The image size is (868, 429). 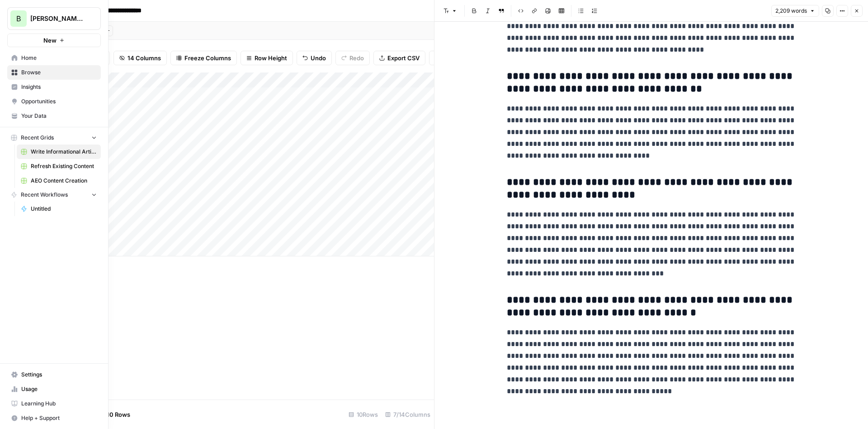 What do you see at coordinates (54, 195) in the screenshot?
I see `button: Recent Workflows` at bounding box center [54, 195].